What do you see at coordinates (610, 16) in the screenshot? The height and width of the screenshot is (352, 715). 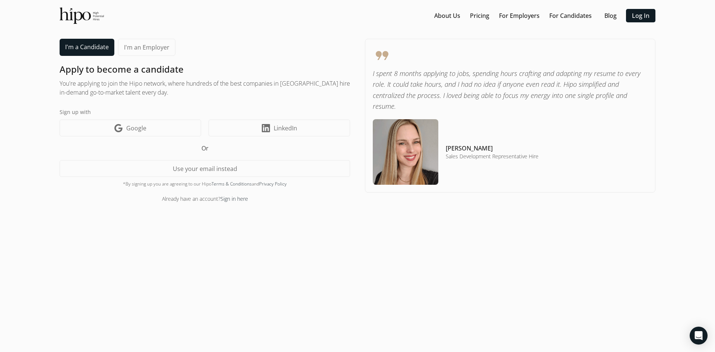 I see `button: Blog` at bounding box center [610, 16].